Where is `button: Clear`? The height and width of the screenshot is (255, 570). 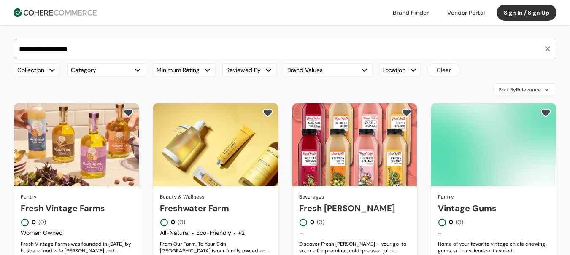 button: Clear is located at coordinates (444, 70).